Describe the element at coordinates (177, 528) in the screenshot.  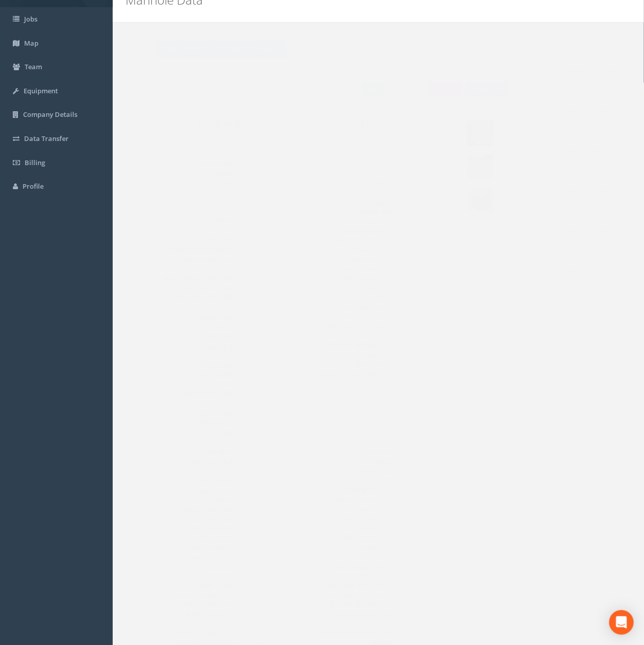
I see `dt: Cover Material:` at that location.